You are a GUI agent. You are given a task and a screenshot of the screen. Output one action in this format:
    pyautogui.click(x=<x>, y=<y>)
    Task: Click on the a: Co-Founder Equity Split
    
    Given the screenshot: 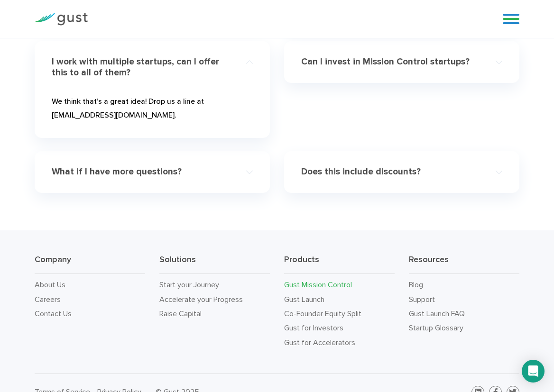 What is the action you would take?
    pyautogui.click(x=322, y=314)
    